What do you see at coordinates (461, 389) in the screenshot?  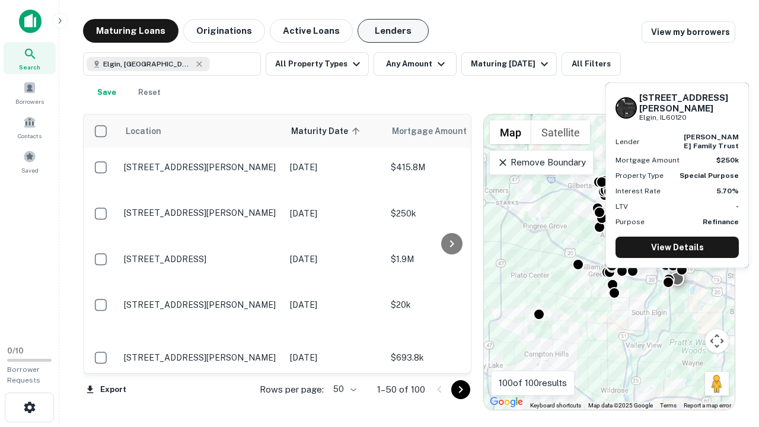 I see `button: Go to next page` at bounding box center [461, 389].